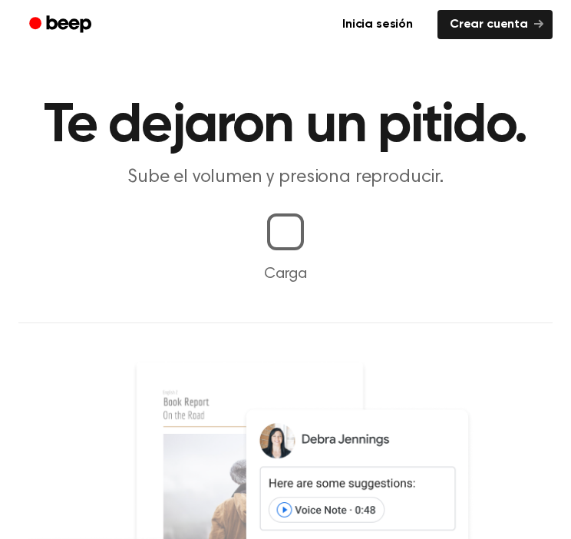 The width and height of the screenshot is (571, 539). What do you see at coordinates (489, 25) in the screenshot?
I see `font: Crear cuenta` at bounding box center [489, 25].